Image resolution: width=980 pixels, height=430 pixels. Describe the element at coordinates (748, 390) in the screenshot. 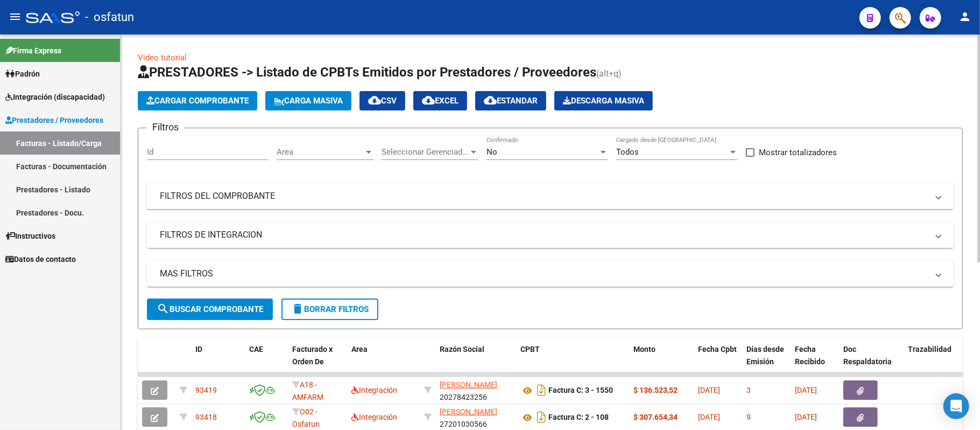

I see `span: 3` at that location.